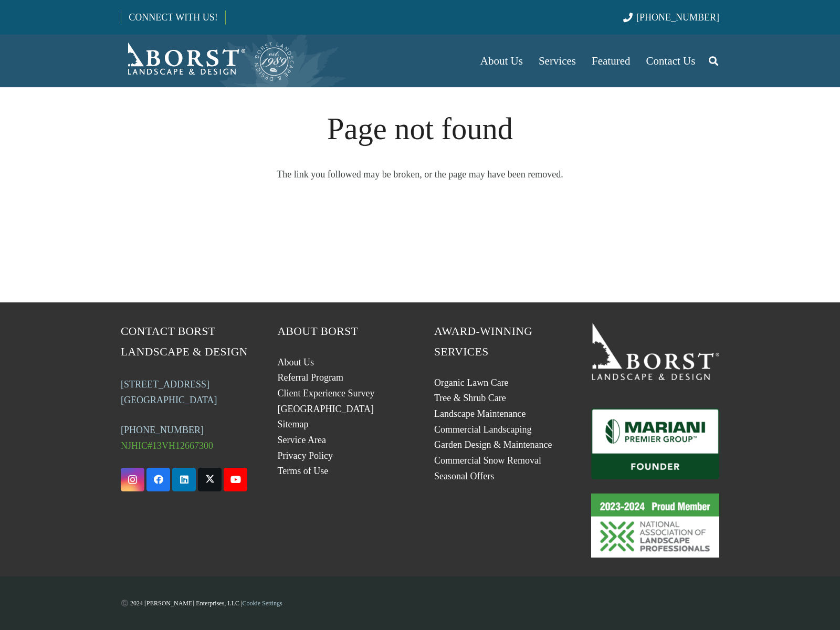  Describe the element at coordinates (310, 378) in the screenshot. I see `a: Referral Program` at that location.